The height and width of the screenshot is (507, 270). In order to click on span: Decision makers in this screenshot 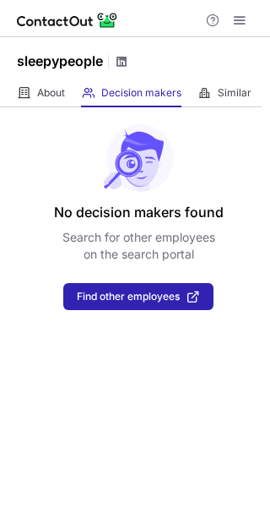, I will do `click(141, 93)`.